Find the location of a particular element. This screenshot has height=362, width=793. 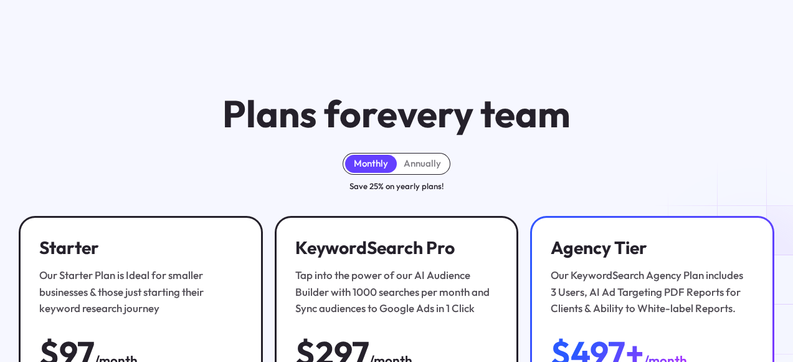

h3: Starter is located at coordinates (138, 247).